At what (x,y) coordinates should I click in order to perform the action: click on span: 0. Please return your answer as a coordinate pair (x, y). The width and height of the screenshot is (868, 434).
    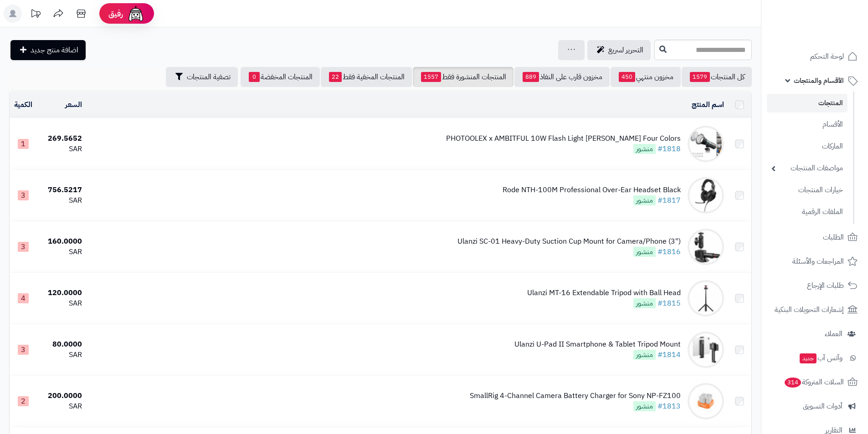
    Looking at the image, I should click on (254, 77).